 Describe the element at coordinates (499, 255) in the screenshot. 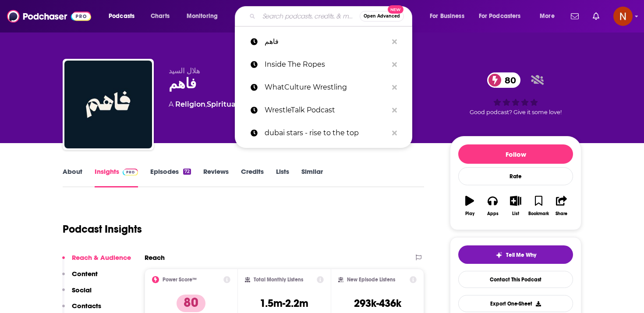

I see `img: tell me why sparkle` at that location.